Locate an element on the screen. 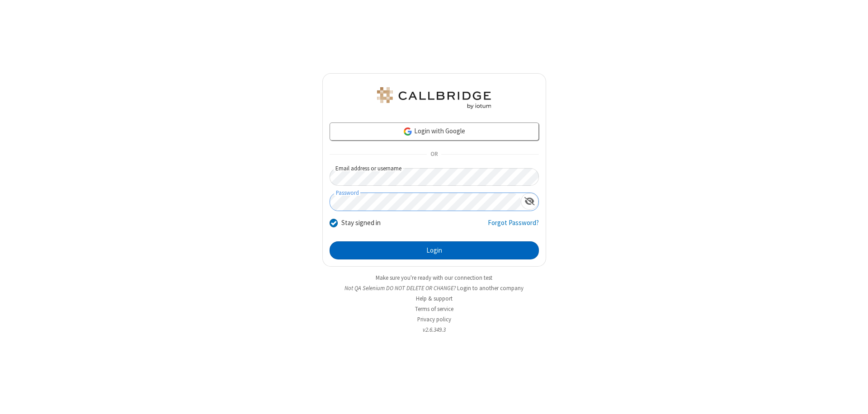  a: Login with Google is located at coordinates (434, 132).